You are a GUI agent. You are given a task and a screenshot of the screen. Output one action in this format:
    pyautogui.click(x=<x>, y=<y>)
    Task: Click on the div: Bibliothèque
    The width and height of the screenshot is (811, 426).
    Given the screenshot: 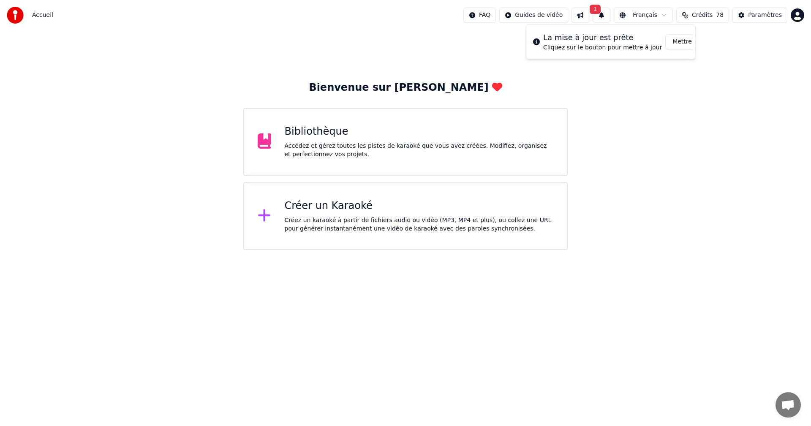 What is the action you would take?
    pyautogui.click(x=419, y=132)
    